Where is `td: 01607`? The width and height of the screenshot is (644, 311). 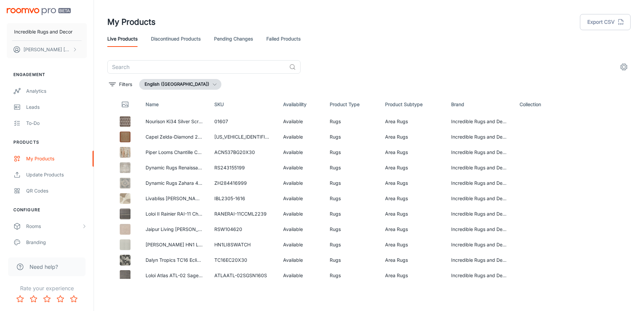 td: 01607 is located at coordinates (243, 122).